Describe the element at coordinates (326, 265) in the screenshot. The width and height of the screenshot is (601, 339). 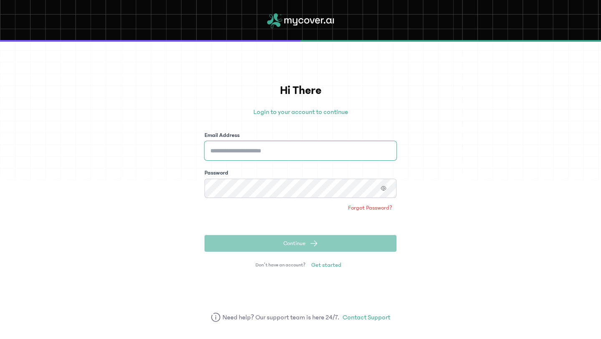
I see `a: Get started` at that location.